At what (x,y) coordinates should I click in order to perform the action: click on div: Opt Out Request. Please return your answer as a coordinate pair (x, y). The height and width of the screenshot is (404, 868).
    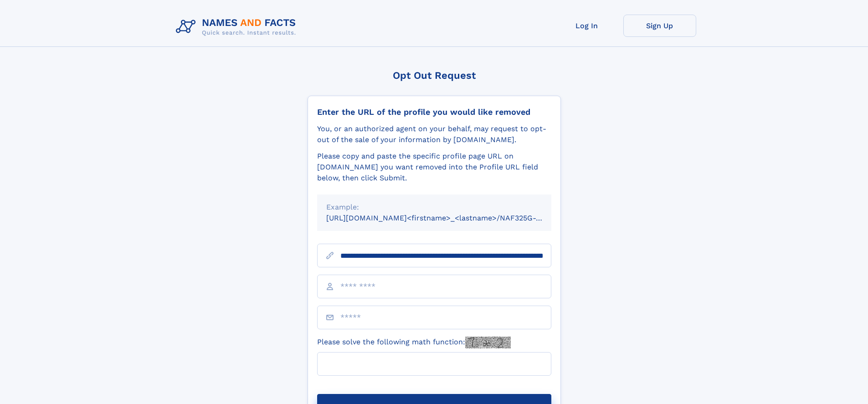
    Looking at the image, I should click on (434, 75).